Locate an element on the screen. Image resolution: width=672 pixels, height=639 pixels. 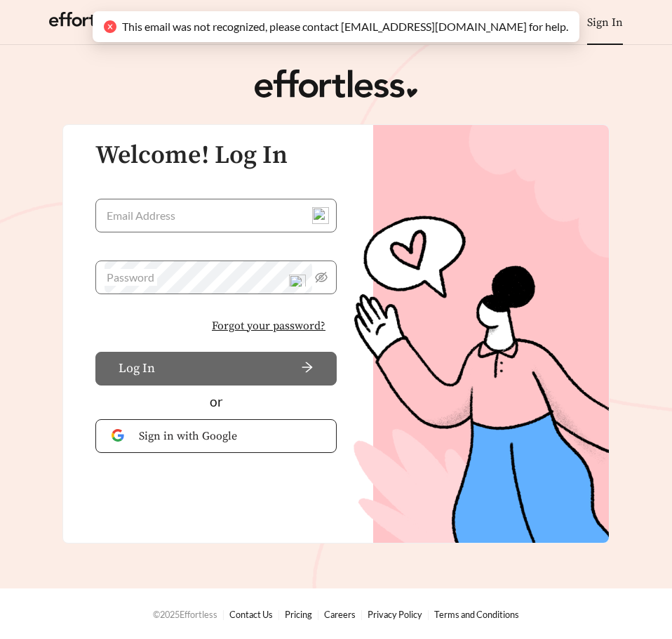
span: eye-invisible is located at coordinates (321, 277).